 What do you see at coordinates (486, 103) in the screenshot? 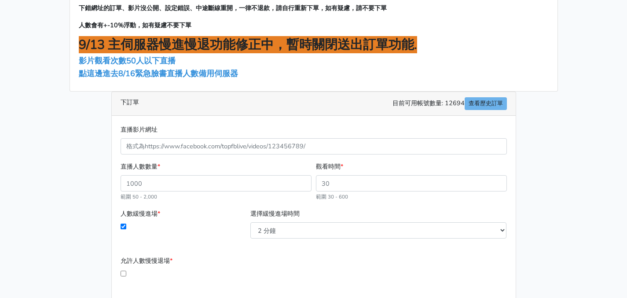
I see `a: 查看歷史訂單` at bounding box center [486, 103].